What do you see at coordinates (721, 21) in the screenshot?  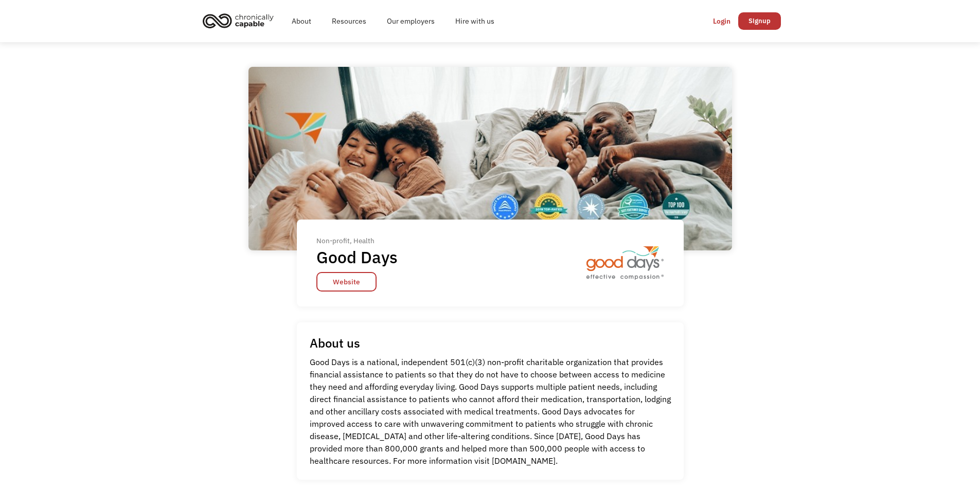 I see `a: Login` at bounding box center [721, 21].